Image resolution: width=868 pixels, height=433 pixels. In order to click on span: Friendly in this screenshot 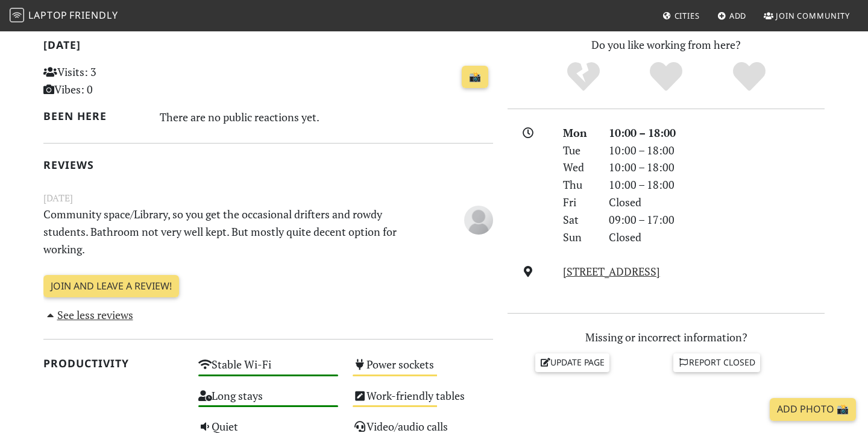, I will do `click(93, 15)`.